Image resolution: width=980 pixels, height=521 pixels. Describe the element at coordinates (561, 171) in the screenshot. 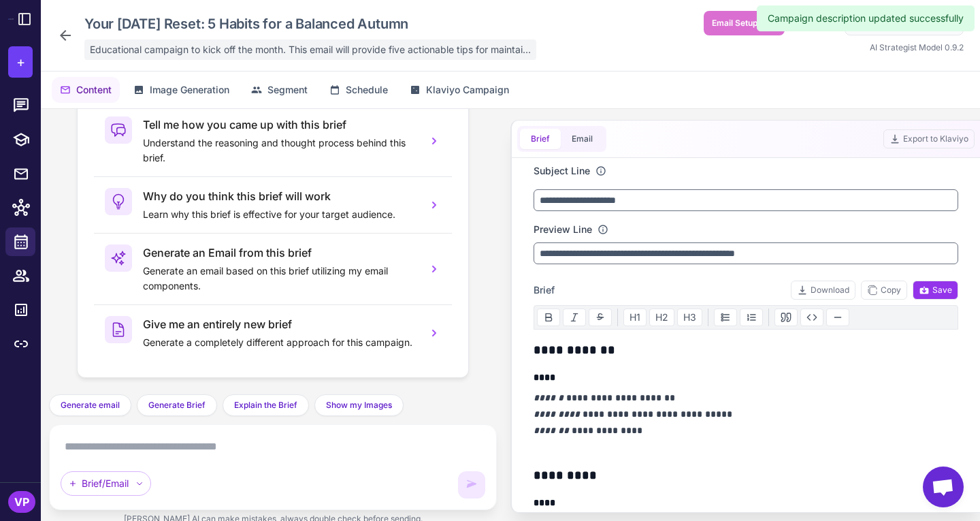

I see `label: Subject Line` at that location.